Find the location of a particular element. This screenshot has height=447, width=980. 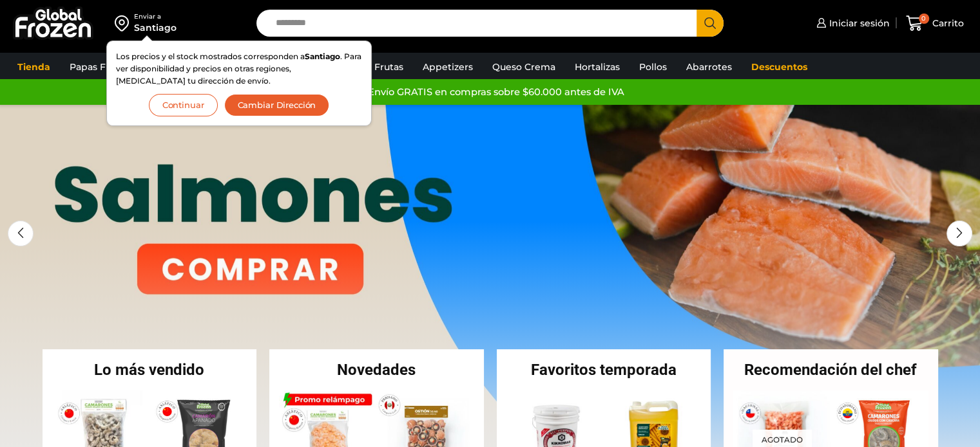

div: Enviar a is located at coordinates (156, 17).